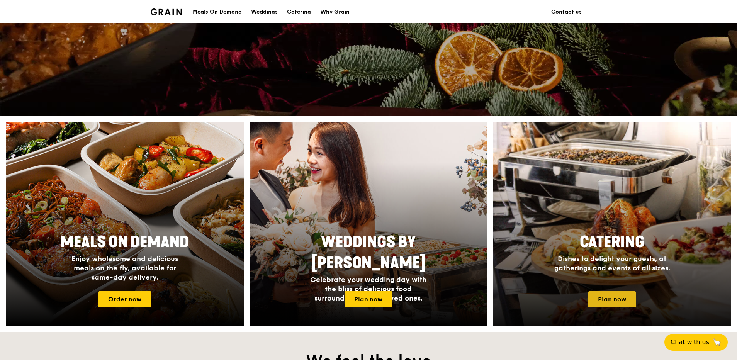 This screenshot has width=737, height=360. I want to click on div: Meals On Demand, so click(217, 12).